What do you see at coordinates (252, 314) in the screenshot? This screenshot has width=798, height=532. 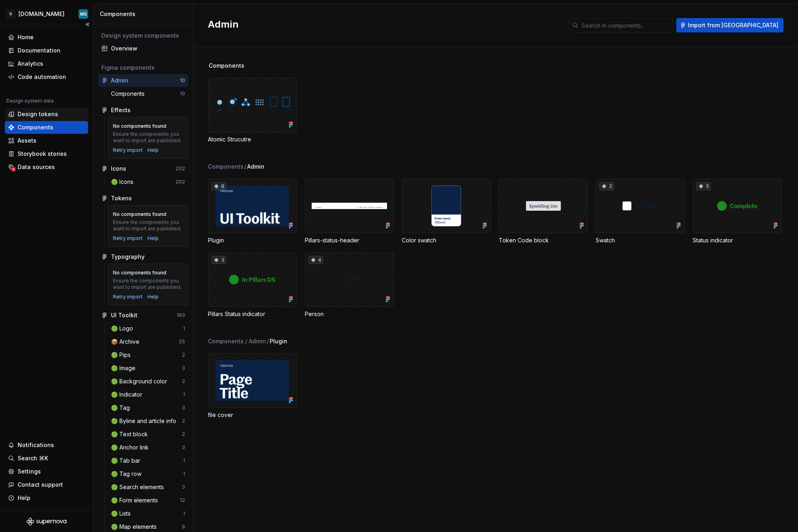 I see `div: Pillars Status indicator` at bounding box center [252, 314].